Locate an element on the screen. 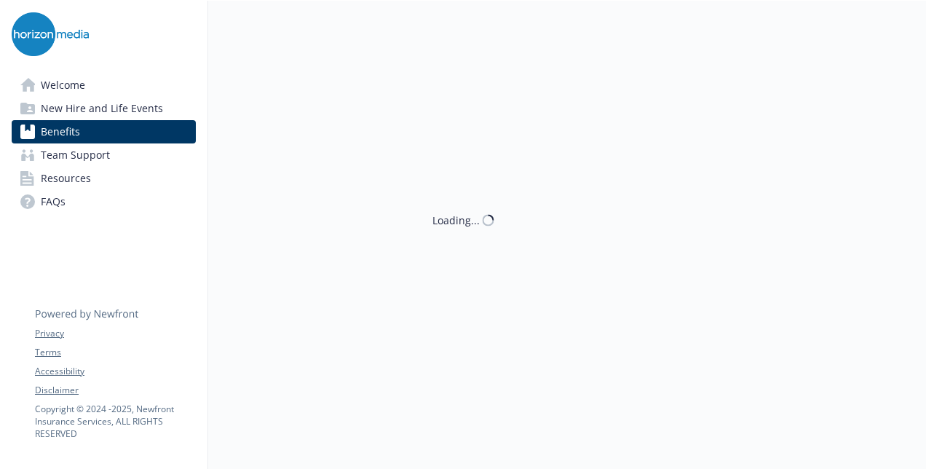  span: FAQs is located at coordinates (53, 202).